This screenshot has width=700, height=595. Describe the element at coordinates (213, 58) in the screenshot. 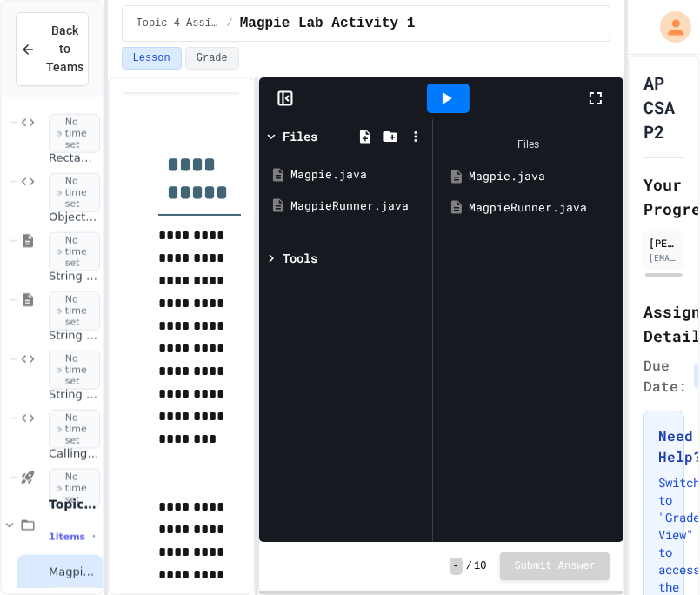

I see `button: Grade` at that location.